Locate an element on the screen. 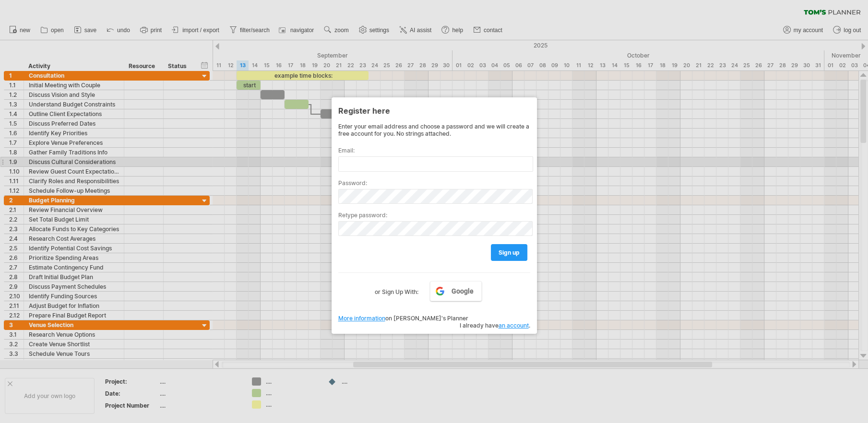  a: sign up is located at coordinates (509, 252).